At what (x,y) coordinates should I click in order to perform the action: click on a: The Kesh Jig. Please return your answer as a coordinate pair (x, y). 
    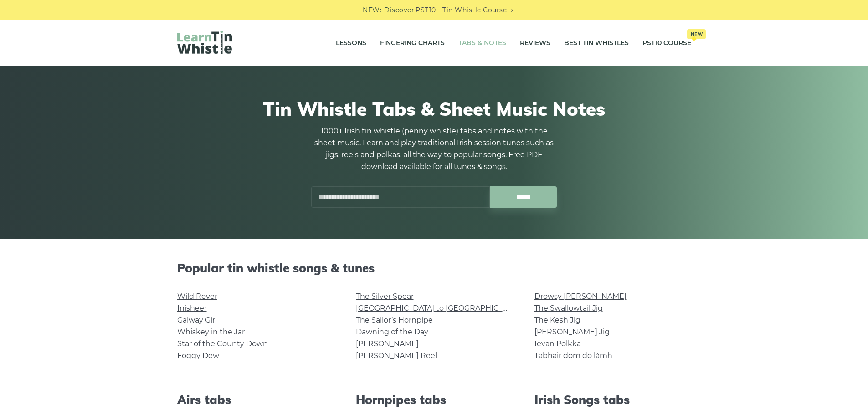
    Looking at the image, I should click on (557, 320).